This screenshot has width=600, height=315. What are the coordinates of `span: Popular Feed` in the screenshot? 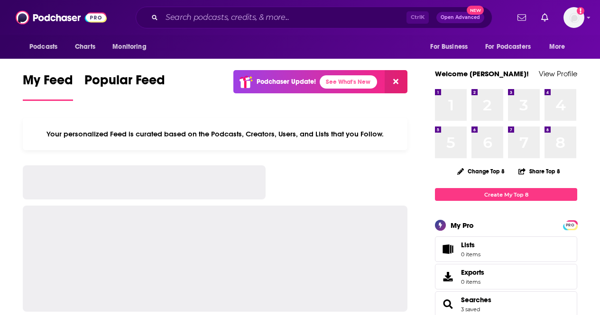 It's located at (125, 83).